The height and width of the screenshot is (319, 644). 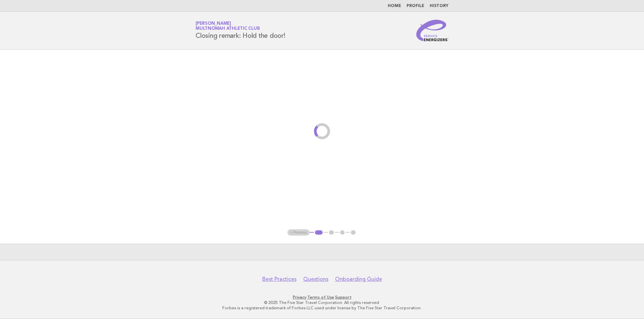 What do you see at coordinates (359, 279) in the screenshot?
I see `a: Onboarding Guide` at bounding box center [359, 279].